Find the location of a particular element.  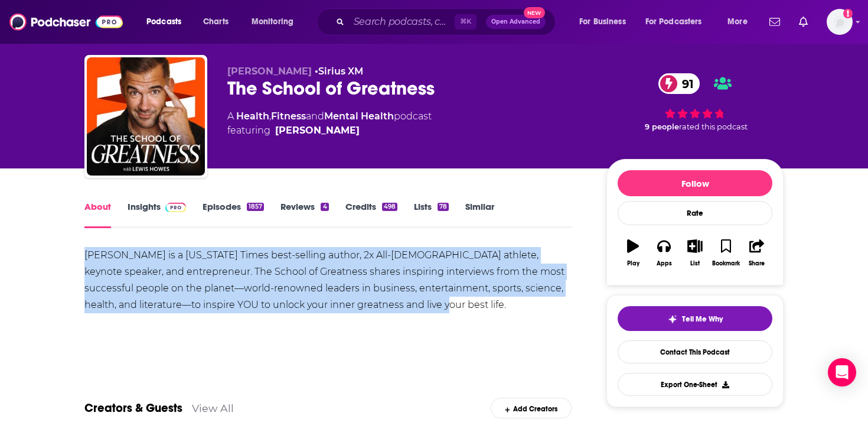

div: Search podcasts, credits, & more... is located at coordinates (447, 22).